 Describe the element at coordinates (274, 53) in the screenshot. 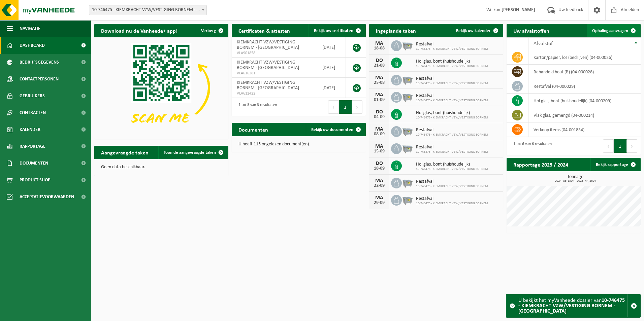

I see `span: VLA901858` at that location.